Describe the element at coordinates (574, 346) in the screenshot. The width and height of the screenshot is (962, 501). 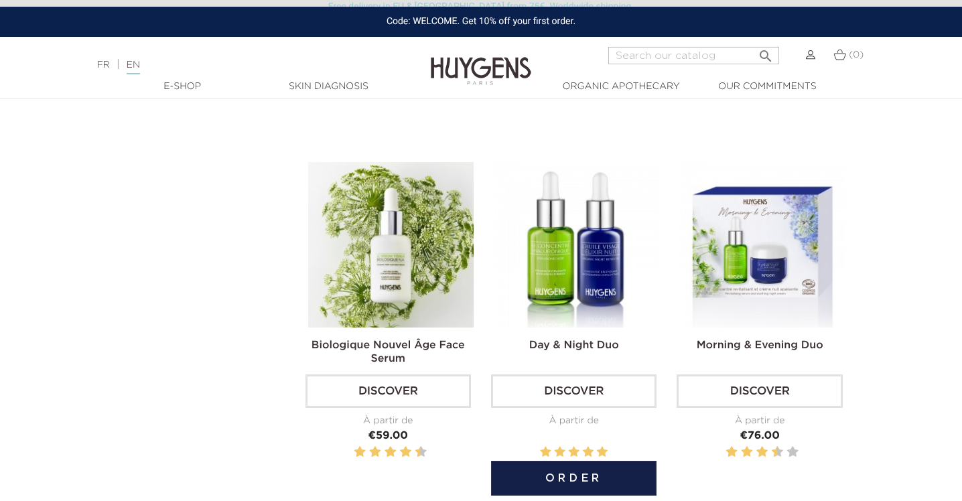
I see `a: Day & Night Duo` at that location.